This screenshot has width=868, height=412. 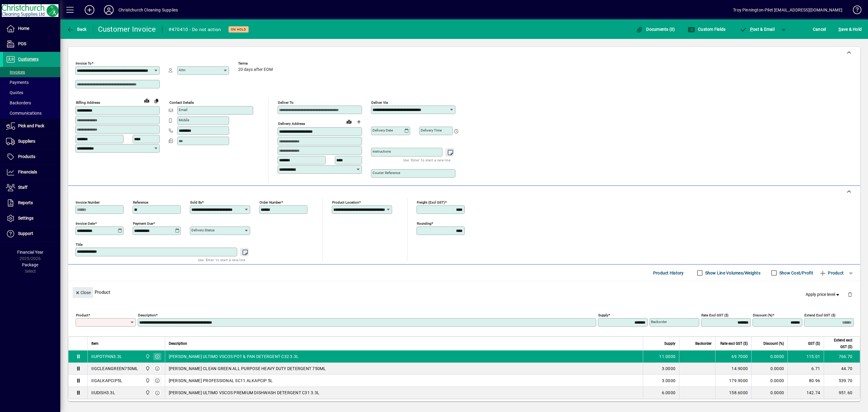 What do you see at coordinates (107, 357) in the screenshot?
I see `div: IIUPOTPAN3.3L` at bounding box center [107, 357].